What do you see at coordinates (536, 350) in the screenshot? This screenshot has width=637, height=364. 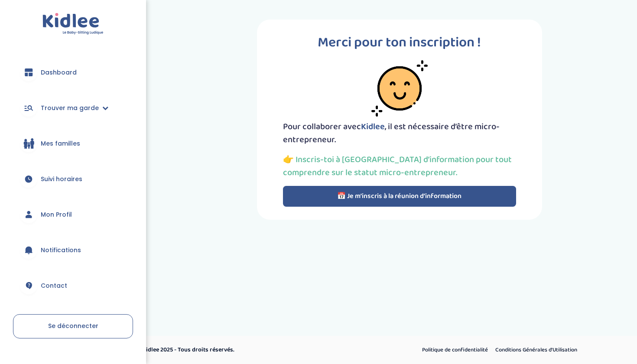 I see `a: Conditions Générales d’Utilisation` at bounding box center [536, 350].